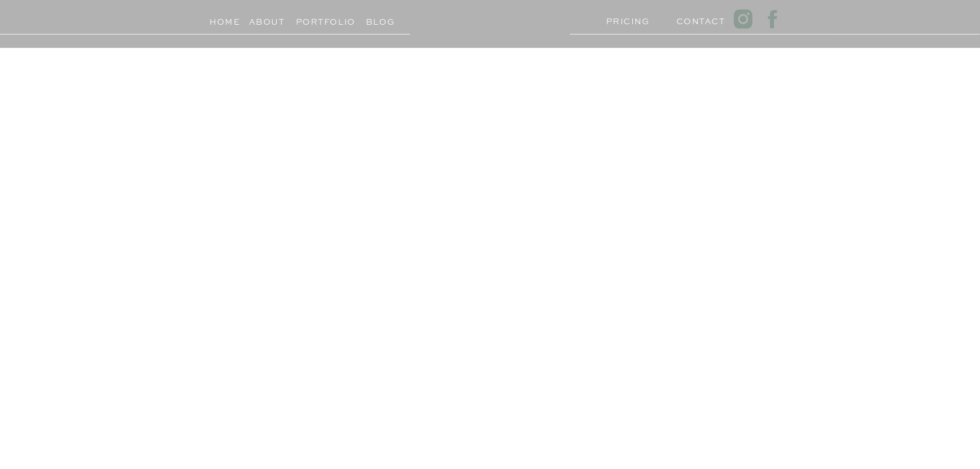 This screenshot has height=469, width=980. I want to click on a: Portfolio, so click(319, 19).